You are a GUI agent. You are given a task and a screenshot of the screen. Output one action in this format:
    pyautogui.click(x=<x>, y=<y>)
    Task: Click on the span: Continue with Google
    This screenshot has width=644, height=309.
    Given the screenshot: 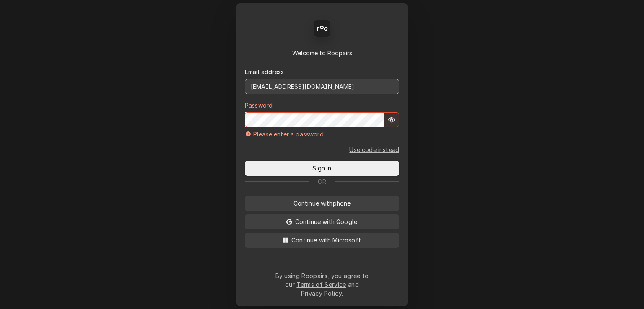 What is the action you would take?
    pyautogui.click(x=326, y=222)
    